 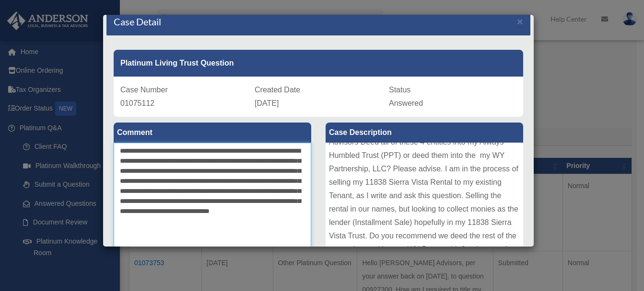 What do you see at coordinates (520, 21) in the screenshot?
I see `button: Close` at bounding box center [520, 21].